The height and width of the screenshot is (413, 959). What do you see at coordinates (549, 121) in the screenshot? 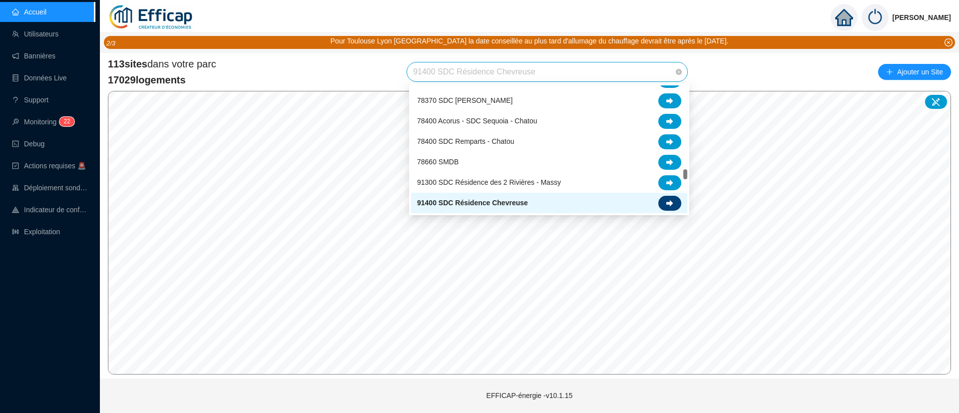
I see `div: 78400 Acorus - SDC Sequoia - Chatou` at bounding box center [549, 121].